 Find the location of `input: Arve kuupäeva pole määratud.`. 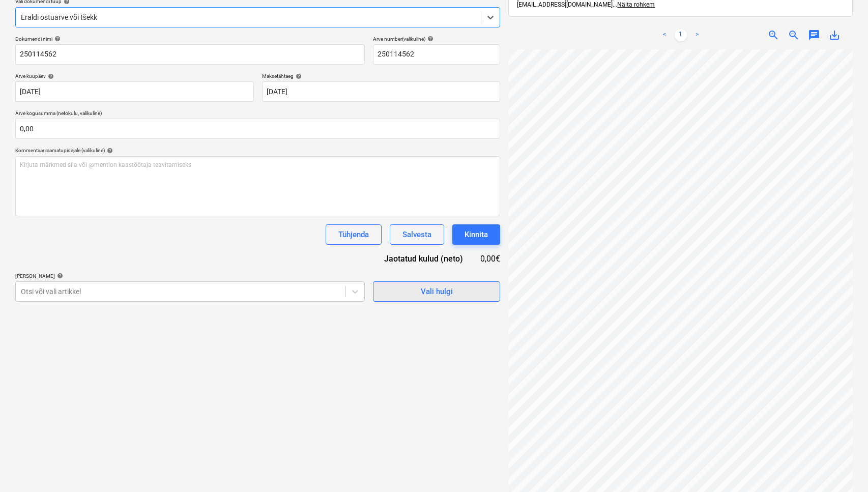

input: Arve kuupäeva pole määratud. is located at coordinates (135, 91).